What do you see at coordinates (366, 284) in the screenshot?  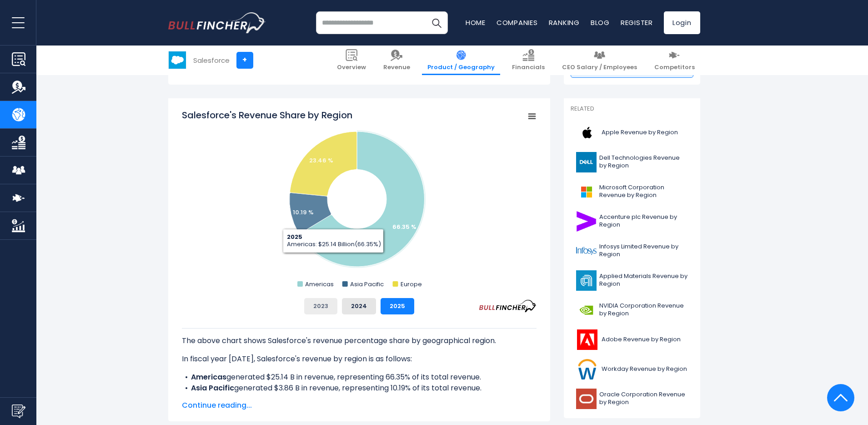 I see `text: Asia Pacific` at bounding box center [366, 284].